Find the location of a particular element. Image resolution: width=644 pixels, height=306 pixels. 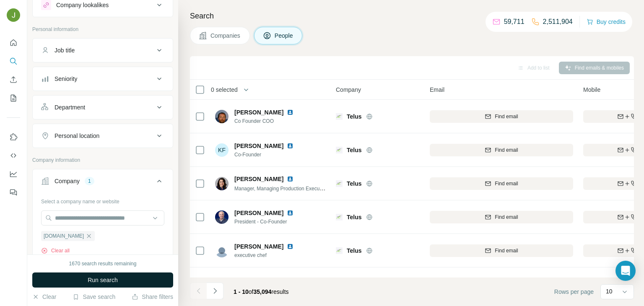

p: Personal information is located at coordinates (103, 29).